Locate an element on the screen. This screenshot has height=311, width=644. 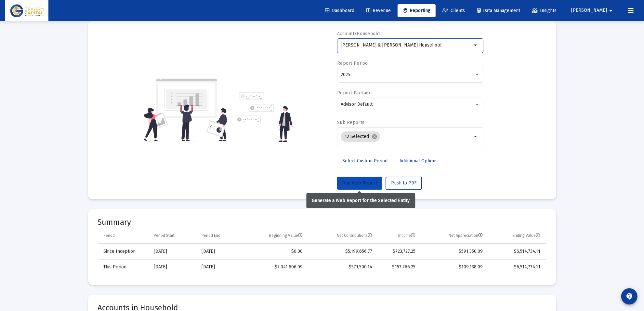
td: $5,199,656.77 is located at coordinates (342, 251).